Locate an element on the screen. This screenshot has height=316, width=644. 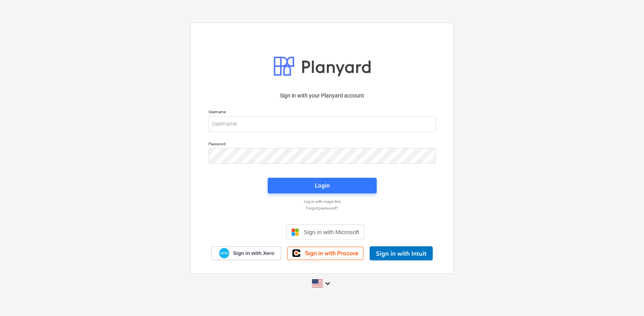
i: keyboard_arrow_down is located at coordinates (328, 284).